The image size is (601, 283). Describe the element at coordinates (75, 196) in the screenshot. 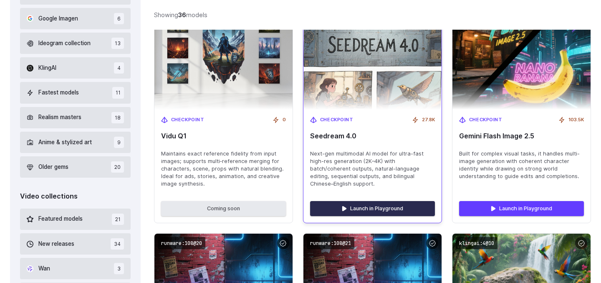

I see `div: Video collections` at that location.